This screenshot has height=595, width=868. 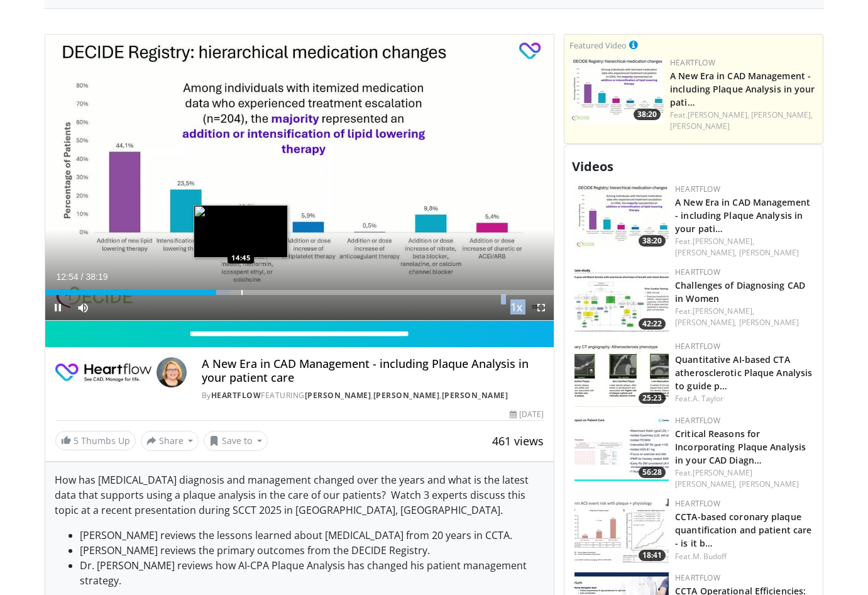 I want to click on img: 65719914-b9df-436f-8749-217792de2567.150x105_q85_crop-smart_upscale.jpg, so click(x=621, y=300).